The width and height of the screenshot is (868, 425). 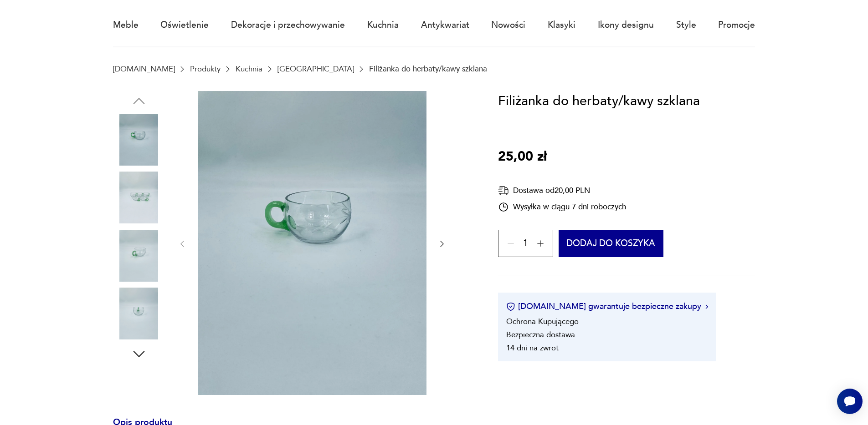 What do you see at coordinates (611, 244) in the screenshot?
I see `button: Dodaj do koszyka` at bounding box center [611, 244].